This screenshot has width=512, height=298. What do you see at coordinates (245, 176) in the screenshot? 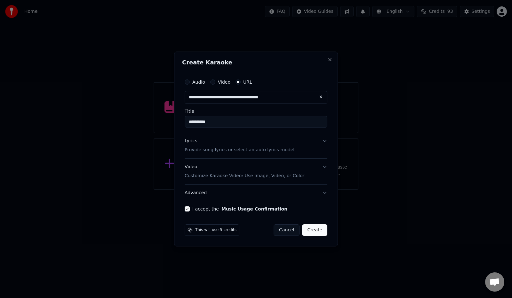
I see `p: Customize Karaoke Video: Use Image, Video, or Color` at bounding box center [245, 176].